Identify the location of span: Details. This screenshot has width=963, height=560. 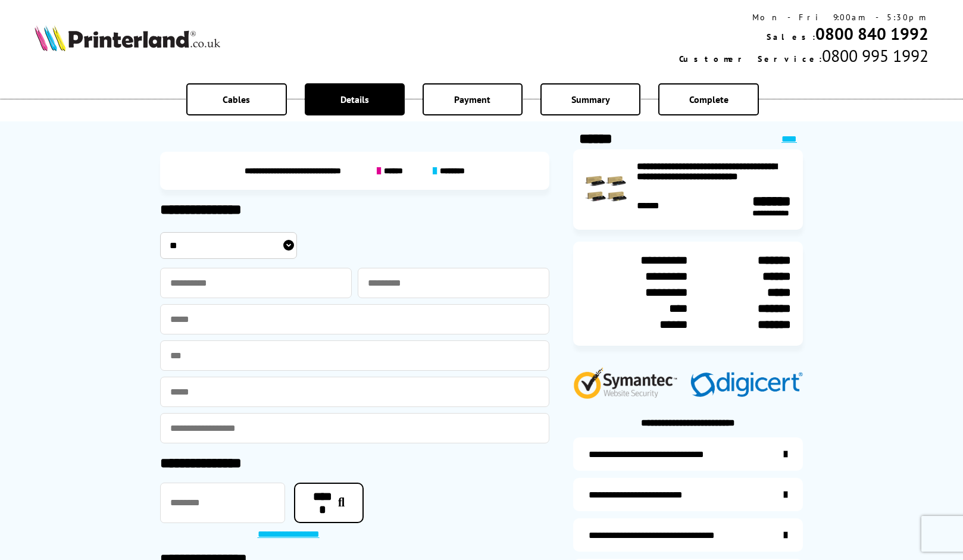
(355, 99).